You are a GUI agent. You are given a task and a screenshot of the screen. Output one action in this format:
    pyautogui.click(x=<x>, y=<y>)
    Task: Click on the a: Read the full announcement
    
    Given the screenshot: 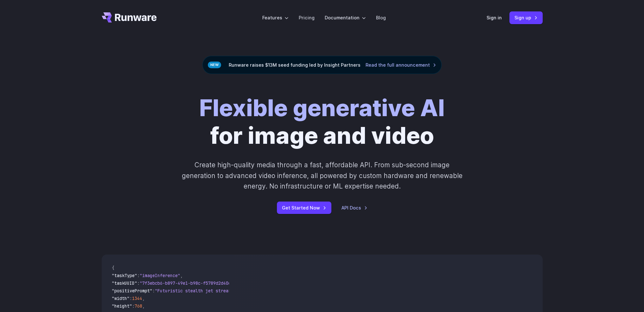 What is the action you would take?
    pyautogui.click(x=401, y=65)
    